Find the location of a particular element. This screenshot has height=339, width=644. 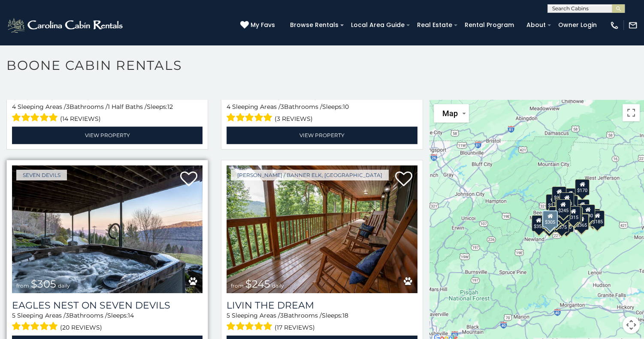

div: $345 is located at coordinates (549, 224).